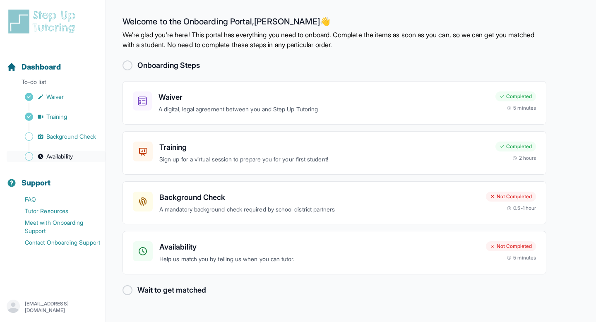 The width and height of the screenshot is (596, 322). What do you see at coordinates (335, 103) in the screenshot?
I see `a: WaiverA digital, legal agreement between you and Step Up TutoringCompleted5 minutes` at bounding box center [335, 103].